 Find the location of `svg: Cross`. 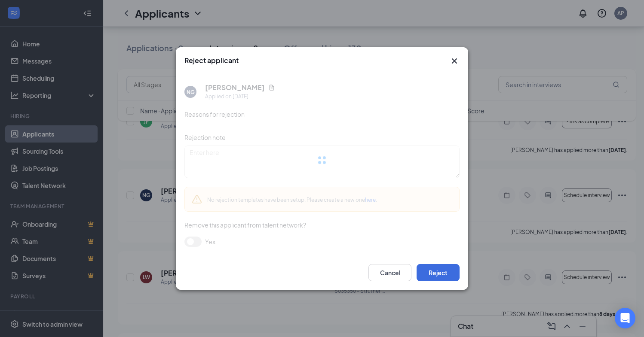

svg: Cross is located at coordinates (454, 61).